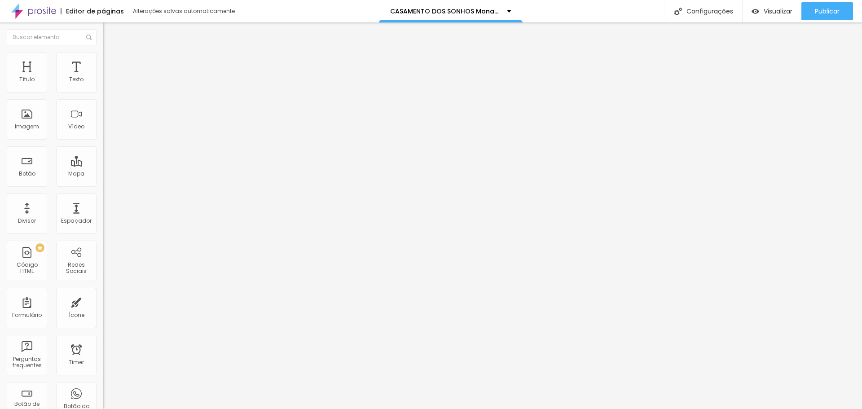 The height and width of the screenshot is (409, 862). I want to click on div: Imagem, so click(27, 127).